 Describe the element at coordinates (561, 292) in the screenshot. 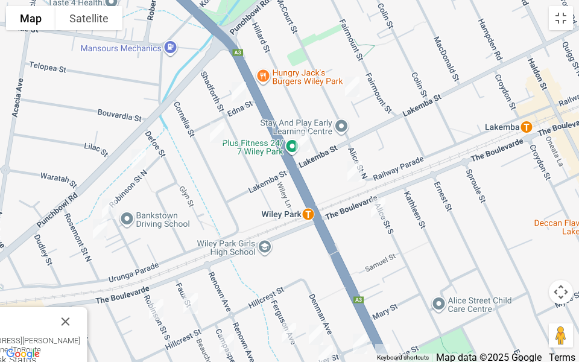

I see `button: Map camera controls` at that location.